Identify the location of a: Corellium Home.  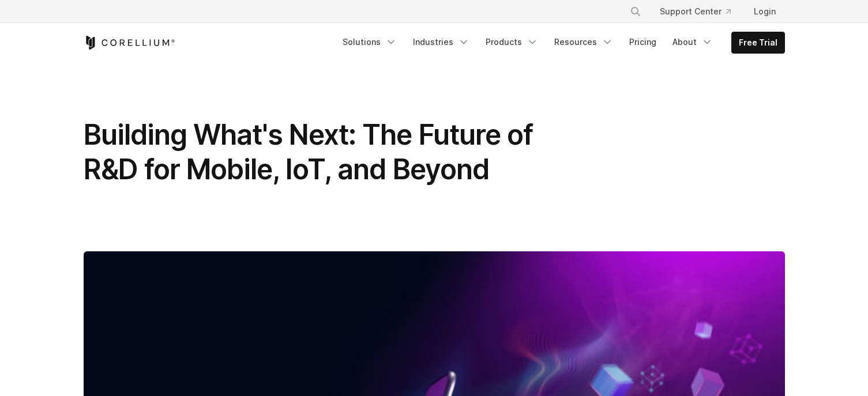
(129, 42).